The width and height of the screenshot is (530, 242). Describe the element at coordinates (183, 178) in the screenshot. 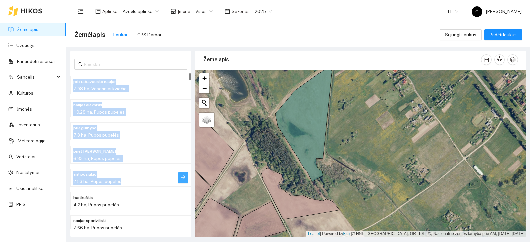

I see `button: arrow-right` at that location.